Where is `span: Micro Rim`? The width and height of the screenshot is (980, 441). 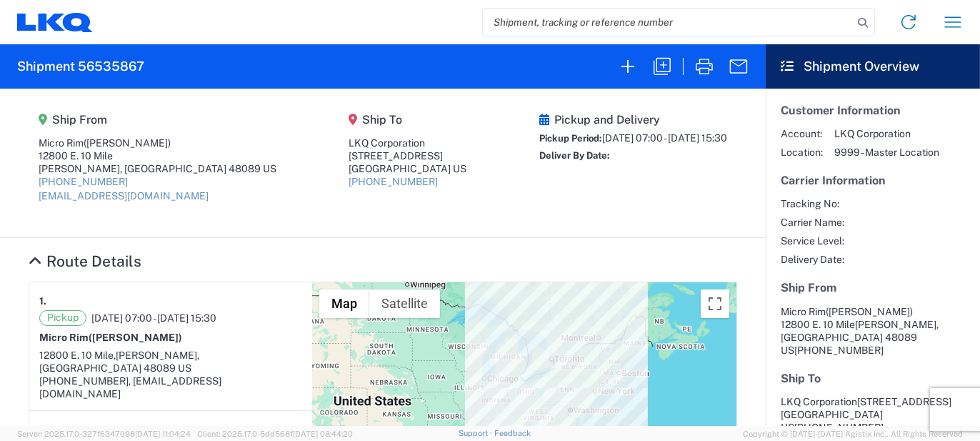
span: Micro Rim is located at coordinates (803, 311).